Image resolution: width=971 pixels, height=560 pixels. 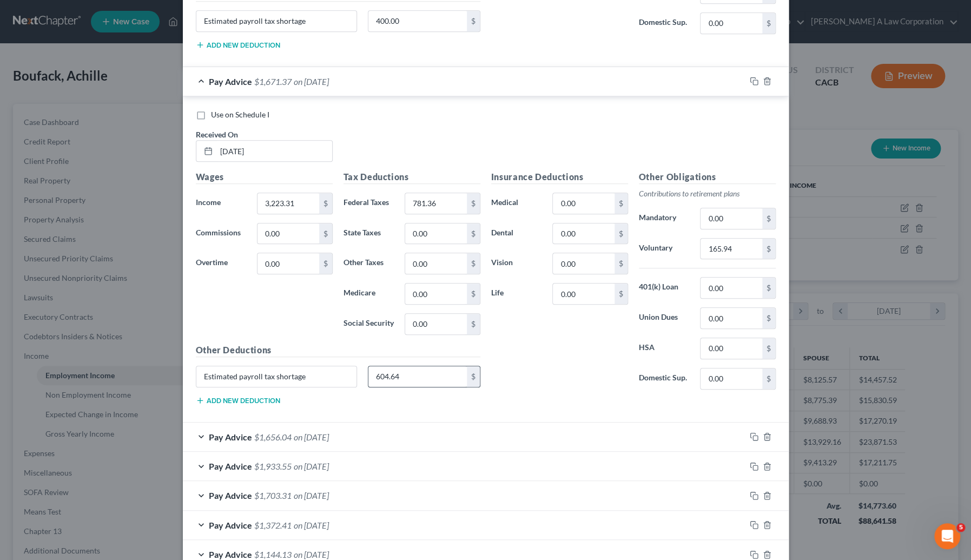 What do you see at coordinates (275, 151) in the screenshot?
I see `input: MM/DD/YYYY` at bounding box center [275, 151].